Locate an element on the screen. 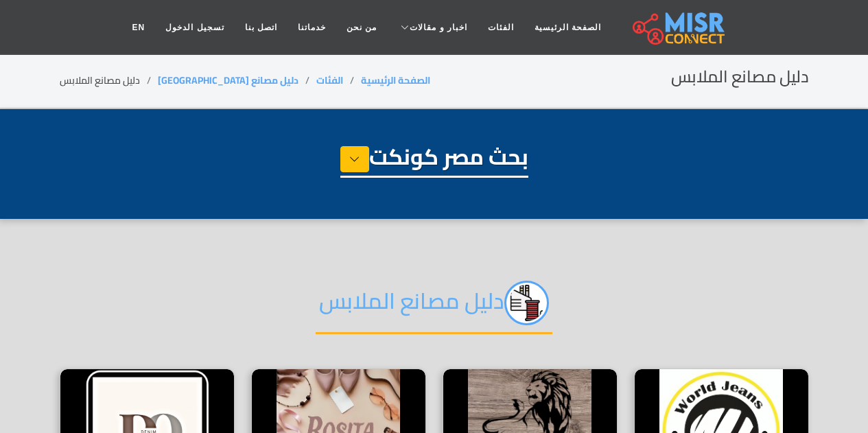 The height and width of the screenshot is (433, 868). li: دليل مصانع الملابس is located at coordinates (109, 81).